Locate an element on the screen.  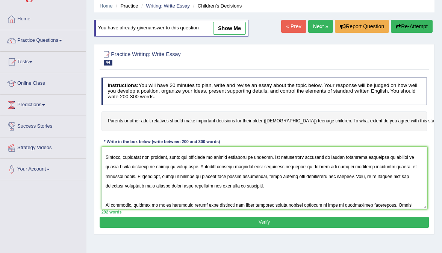
a: « Prev is located at coordinates (294, 26).